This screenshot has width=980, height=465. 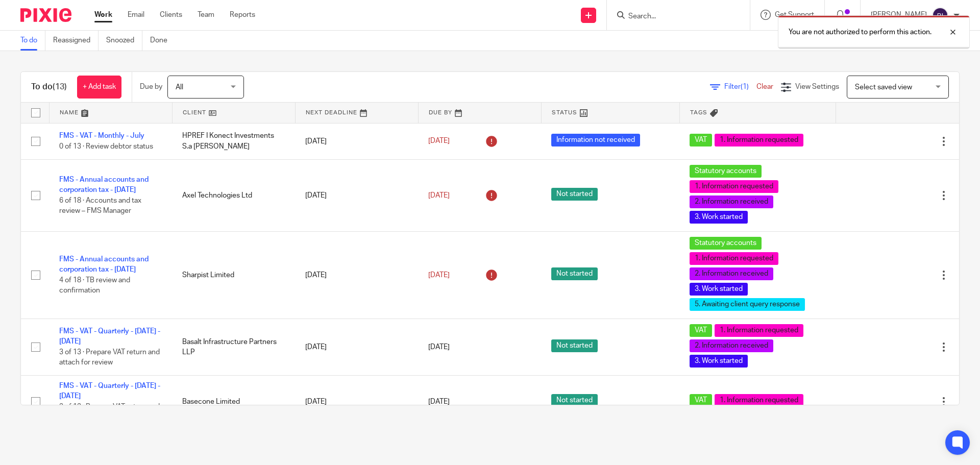 I want to click on a: Clear, so click(x=765, y=87).